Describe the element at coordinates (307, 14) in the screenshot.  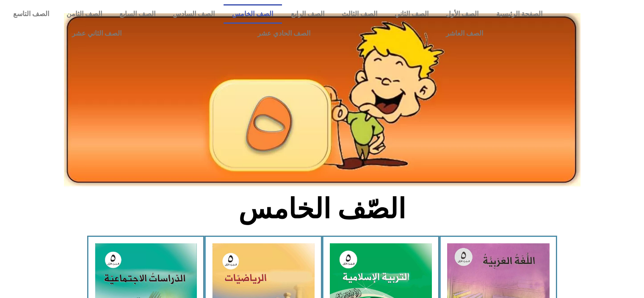
I see `a: الصف الرابع` at that location.